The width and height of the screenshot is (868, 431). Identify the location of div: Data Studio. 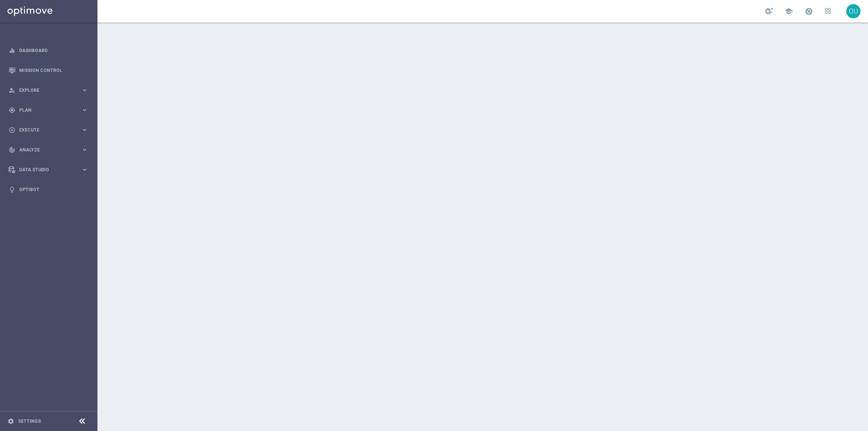
(45, 170).